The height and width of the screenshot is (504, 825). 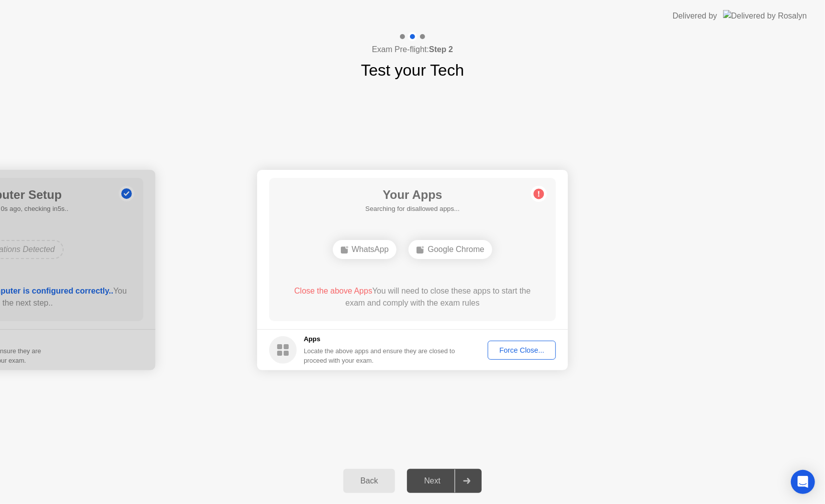 What do you see at coordinates (444, 481) in the screenshot?
I see `button: Next` at bounding box center [444, 481].